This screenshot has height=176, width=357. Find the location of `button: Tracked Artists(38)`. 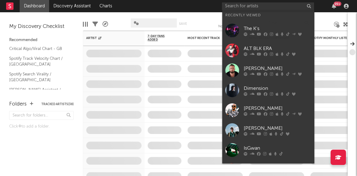

button: Tracked Artists(38) is located at coordinates (57, 104).